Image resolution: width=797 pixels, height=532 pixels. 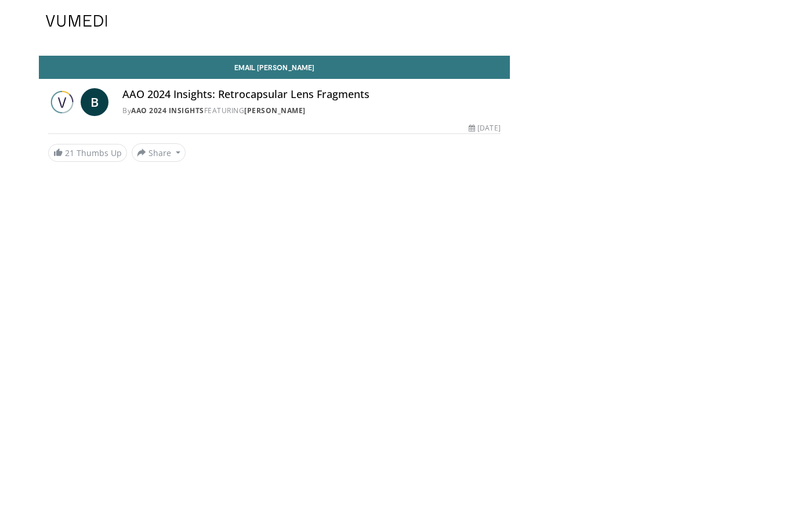 I want to click on span: 21, so click(x=69, y=152).